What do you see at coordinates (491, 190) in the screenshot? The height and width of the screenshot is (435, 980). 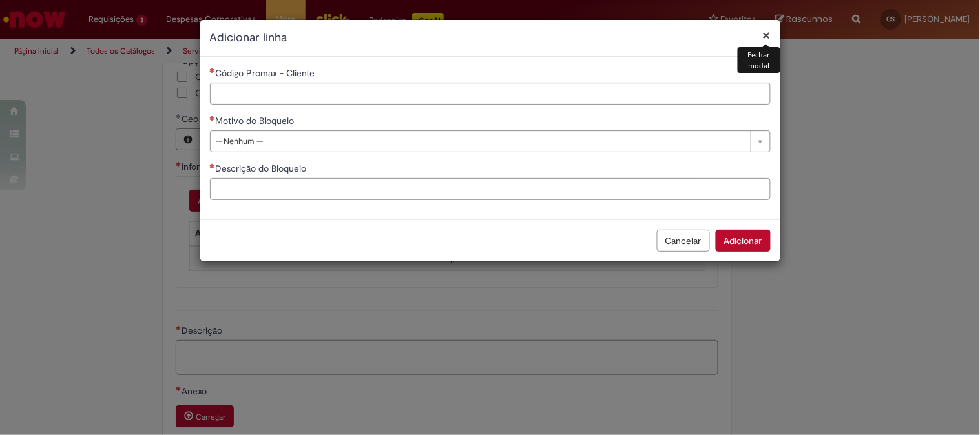 I see `input: Descrição do Bloqueio` at bounding box center [491, 190].